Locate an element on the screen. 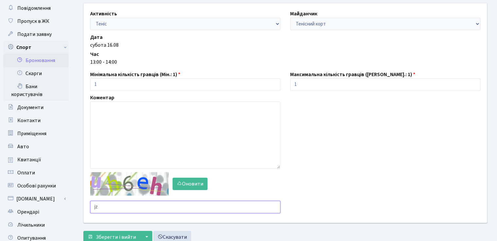 The height and width of the screenshot is (241, 497). a: Бани користувачів is located at coordinates (36, 91).